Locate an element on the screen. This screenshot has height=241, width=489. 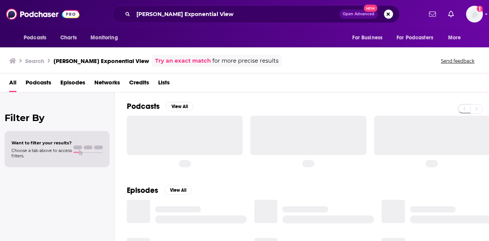
span: Charts is located at coordinates (68, 38).